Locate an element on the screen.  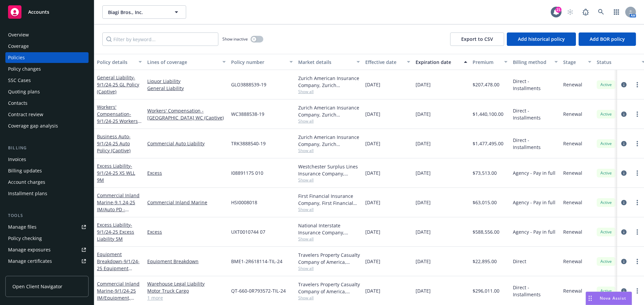
a: Policy checking is located at coordinates (47, 238).